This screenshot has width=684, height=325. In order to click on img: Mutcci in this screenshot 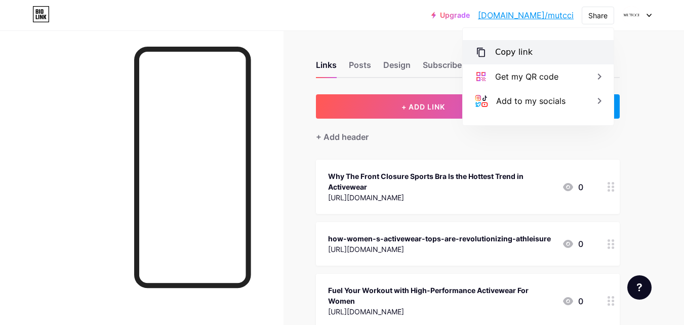, I will do `click(632, 15)`.